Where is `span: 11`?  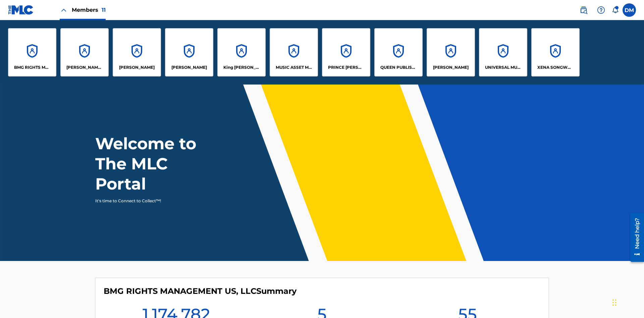 span: 11 is located at coordinates (104, 10).